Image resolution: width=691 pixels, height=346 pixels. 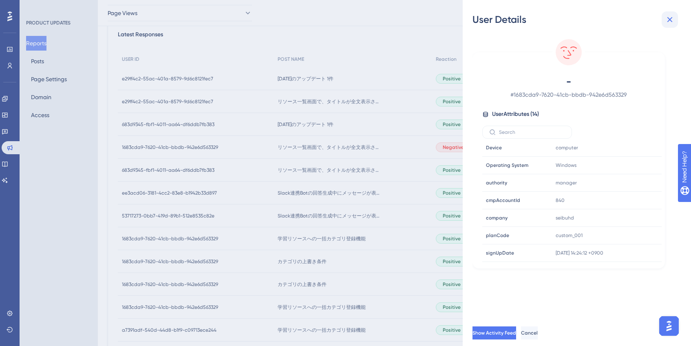 I want to click on span: Cancel, so click(x=529, y=333).